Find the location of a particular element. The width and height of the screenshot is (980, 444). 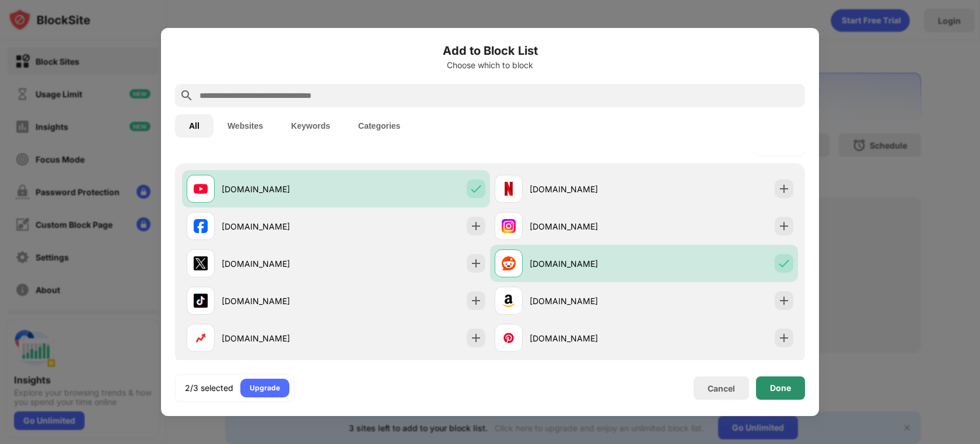

div: Cancel is located at coordinates (720, 388).